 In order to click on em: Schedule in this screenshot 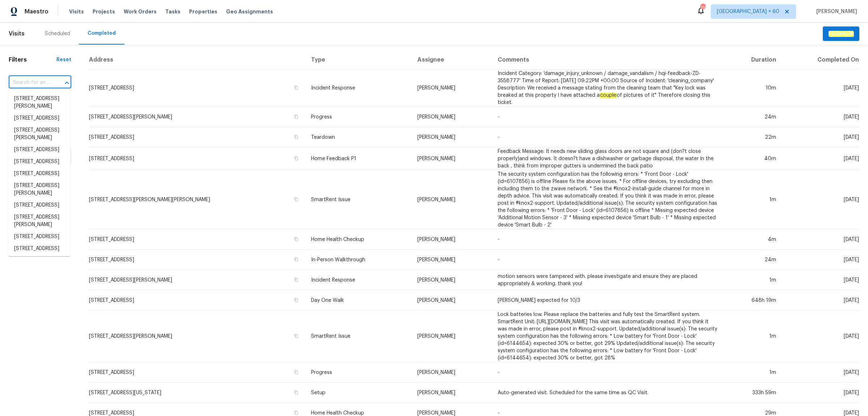, I will do `click(841, 34)`.